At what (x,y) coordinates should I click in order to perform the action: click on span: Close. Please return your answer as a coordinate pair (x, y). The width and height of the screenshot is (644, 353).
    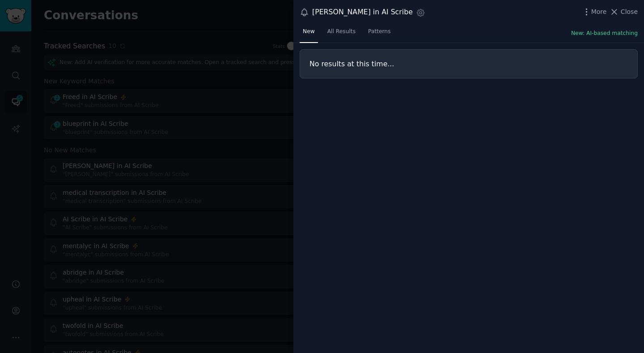
    Looking at the image, I should click on (630, 12).